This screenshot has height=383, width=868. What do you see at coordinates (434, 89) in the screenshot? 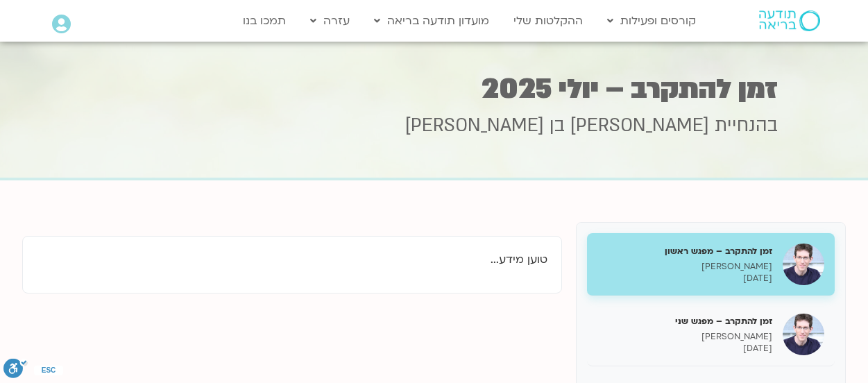
I see `h1: זמן להתקרב – יולי 2025` at bounding box center [434, 89].